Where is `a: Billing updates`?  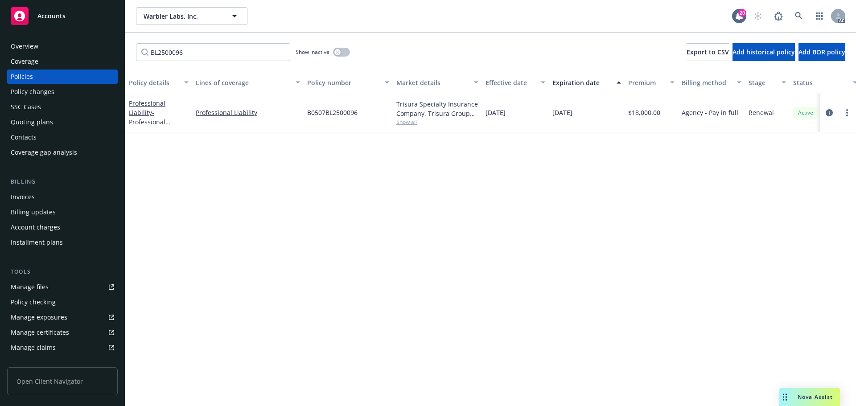 a: Billing updates is located at coordinates (62, 212).